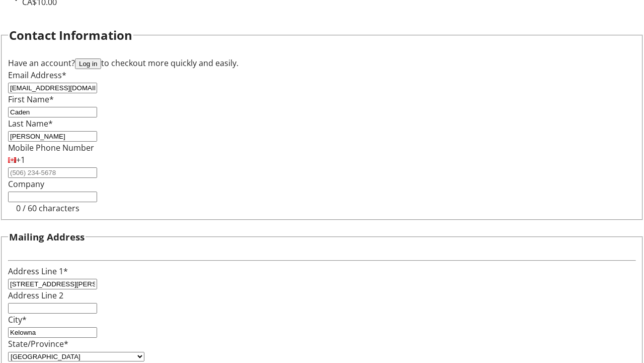 The height and width of the screenshot is (363, 644). What do you see at coordinates (26, 184) in the screenshot?
I see `label: Company` at bounding box center [26, 184].